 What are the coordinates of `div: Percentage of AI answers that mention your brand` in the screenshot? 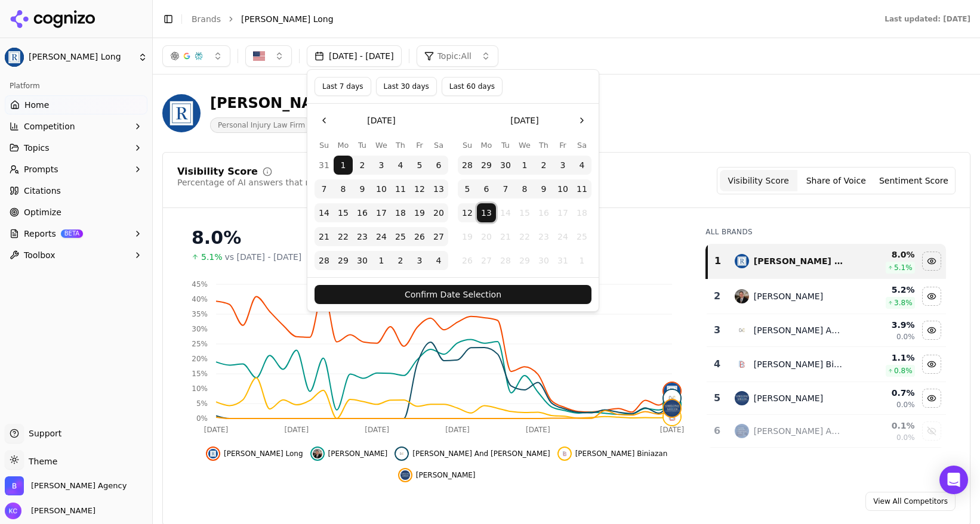 It's located at (282, 183).